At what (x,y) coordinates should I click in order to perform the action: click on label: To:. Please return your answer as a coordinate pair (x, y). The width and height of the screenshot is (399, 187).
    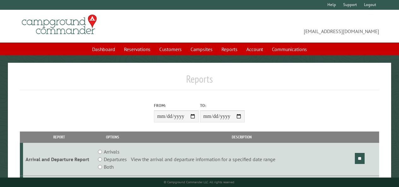
    Looking at the image, I should click on (222, 105).